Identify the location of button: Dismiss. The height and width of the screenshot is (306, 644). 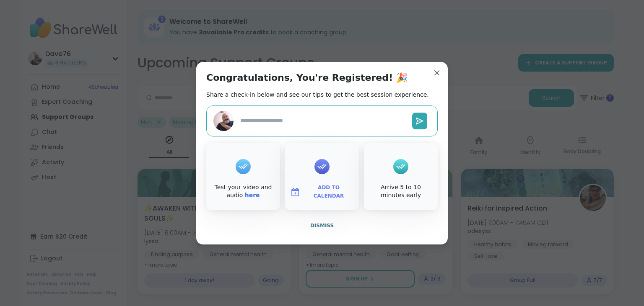
(322, 226).